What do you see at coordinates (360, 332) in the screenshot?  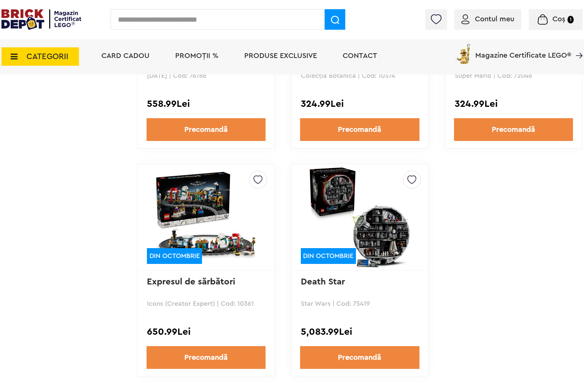 I see `div: 5,083.99Lei` at bounding box center [360, 332].